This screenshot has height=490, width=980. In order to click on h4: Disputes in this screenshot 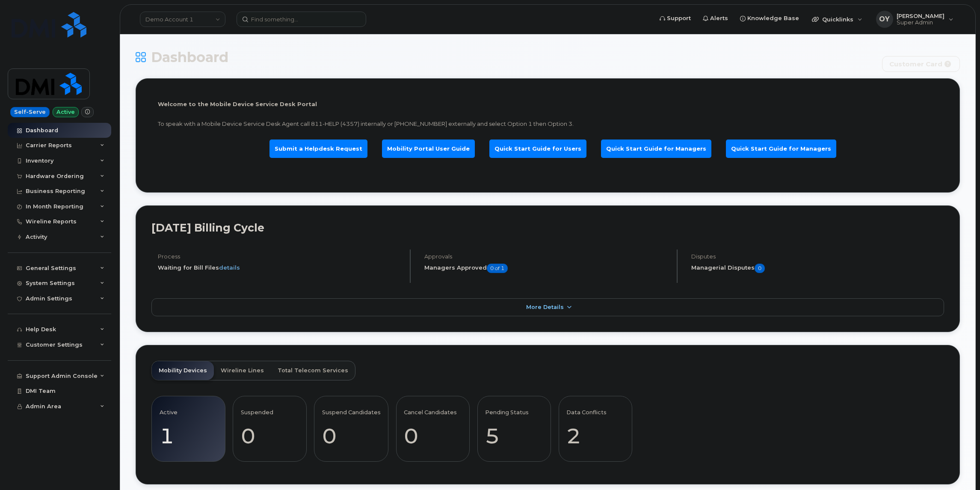, I will do `click(817, 256)`.